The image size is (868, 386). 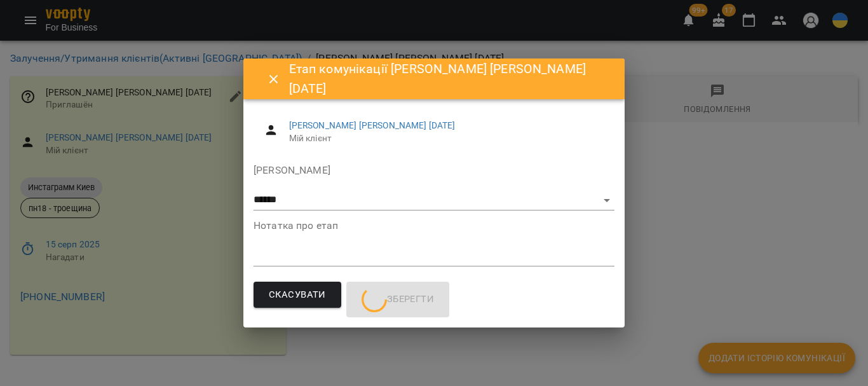 What do you see at coordinates (434, 226) in the screenshot?
I see `label: Нотатка про етап` at bounding box center [434, 226].